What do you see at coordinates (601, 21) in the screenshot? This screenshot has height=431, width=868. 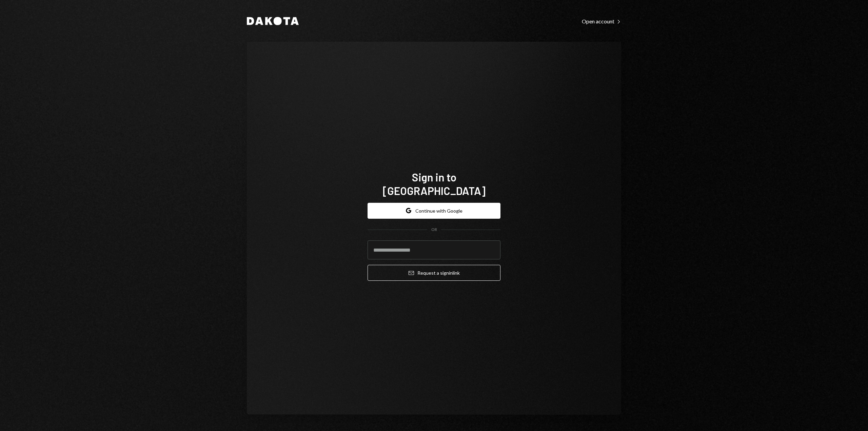 I see `a: Open account` at bounding box center [601, 21].